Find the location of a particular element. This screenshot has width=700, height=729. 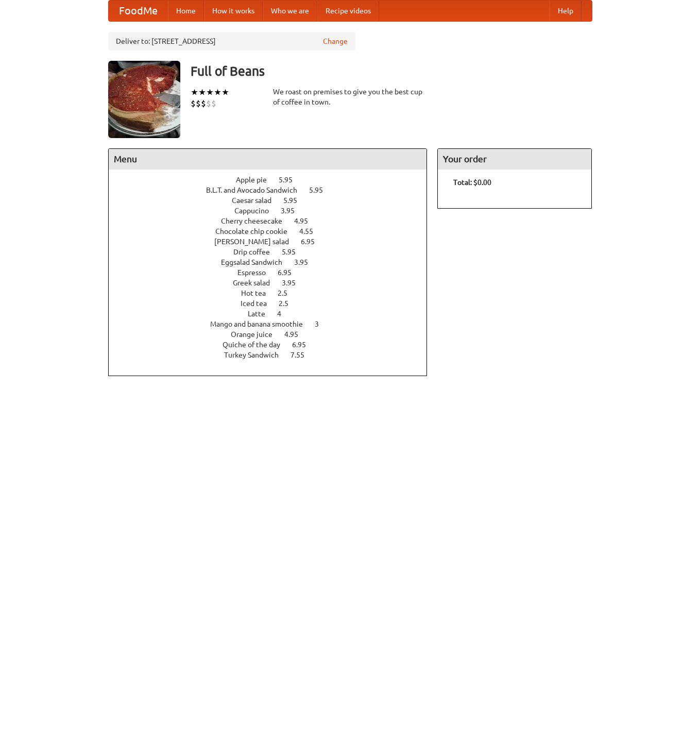

a: Who we are is located at coordinates (290, 11).